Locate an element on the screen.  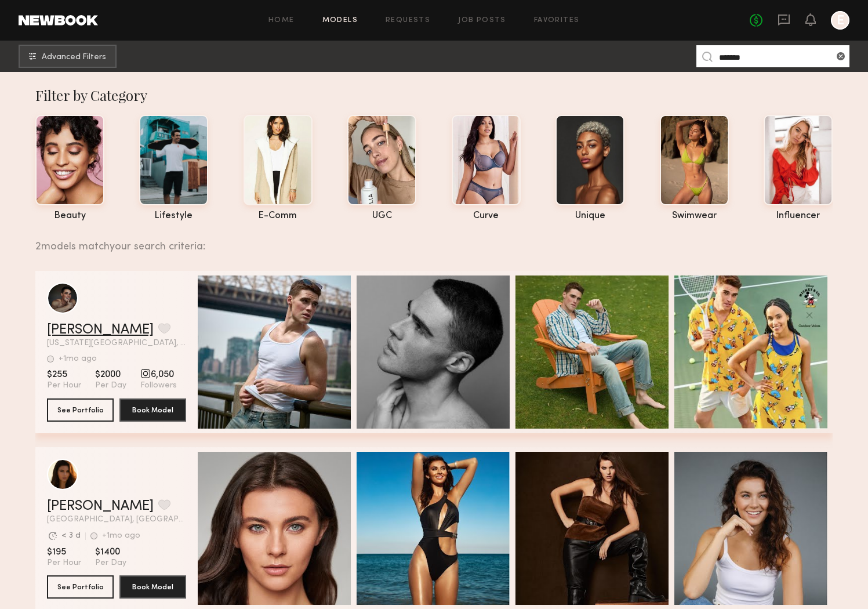
span: Advanced Filters is located at coordinates (73, 57).